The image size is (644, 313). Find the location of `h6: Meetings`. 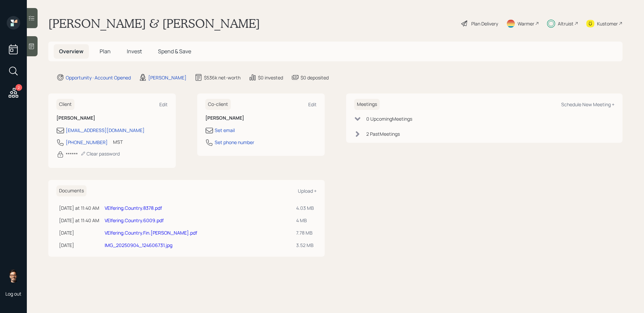

h6: Meetings is located at coordinates (367, 104).